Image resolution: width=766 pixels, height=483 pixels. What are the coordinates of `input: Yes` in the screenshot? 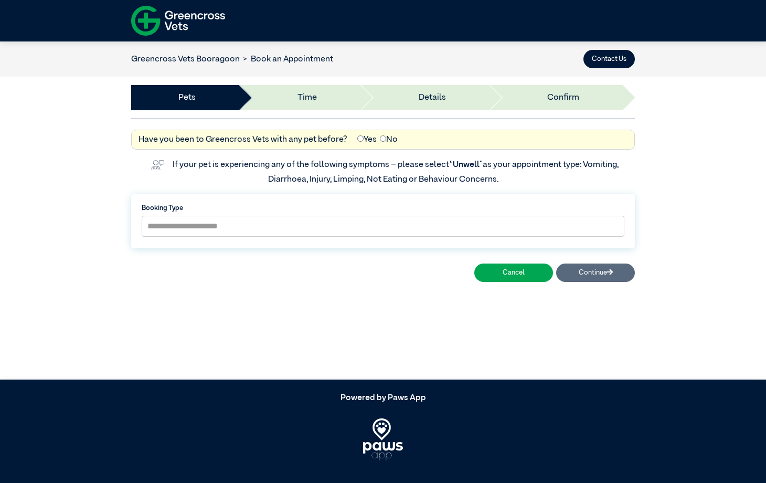 It's located at (360, 139).